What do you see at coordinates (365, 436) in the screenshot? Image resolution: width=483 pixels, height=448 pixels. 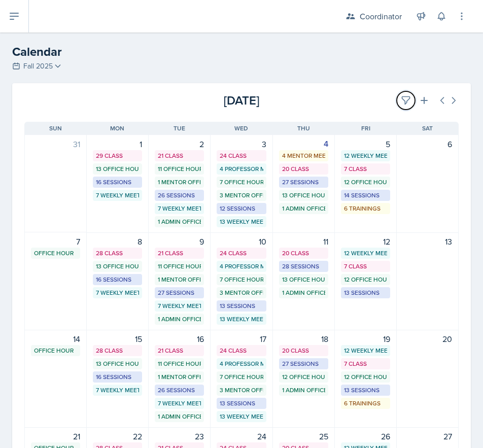 I see `div: 26` at bounding box center [365, 436].